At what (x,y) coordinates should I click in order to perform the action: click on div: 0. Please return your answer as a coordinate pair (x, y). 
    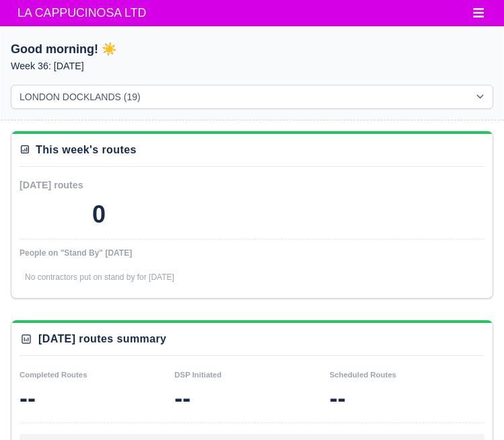
    Looking at the image, I should click on (99, 215).